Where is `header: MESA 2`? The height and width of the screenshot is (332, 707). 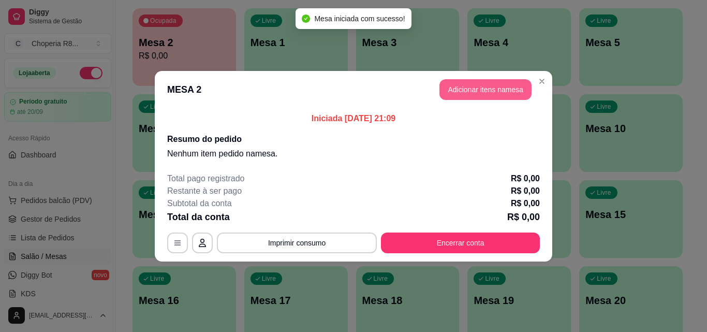
header: MESA 2 is located at coordinates (354, 90).